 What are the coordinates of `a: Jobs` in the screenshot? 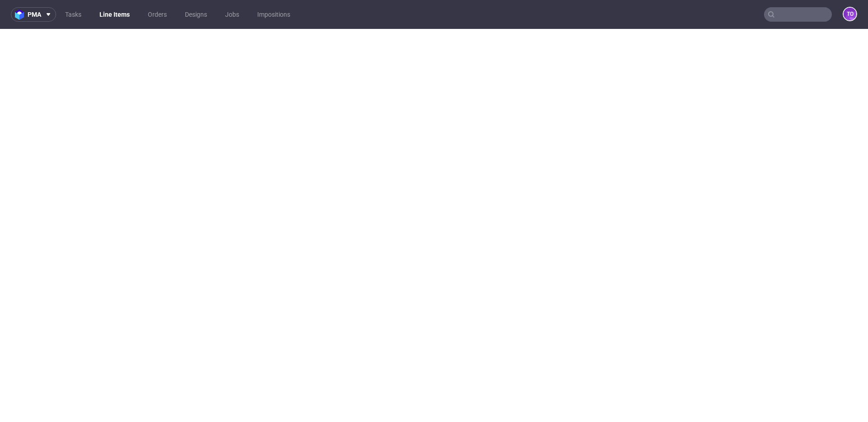 It's located at (232, 15).